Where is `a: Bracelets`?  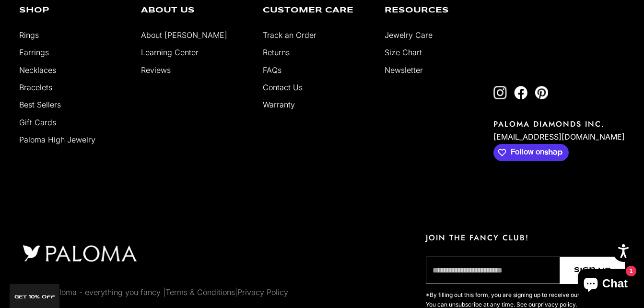 a: Bracelets is located at coordinates (35, 87).